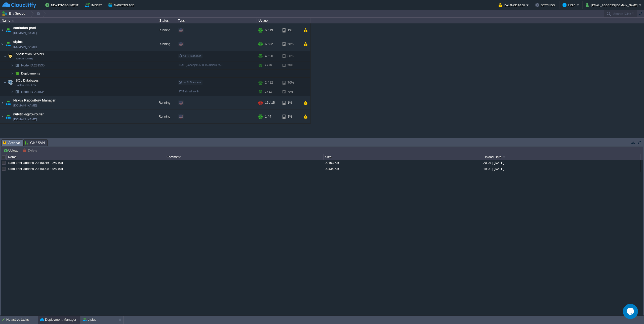  I want to click on span: PostgreSQL 17.5, so click(26, 85).